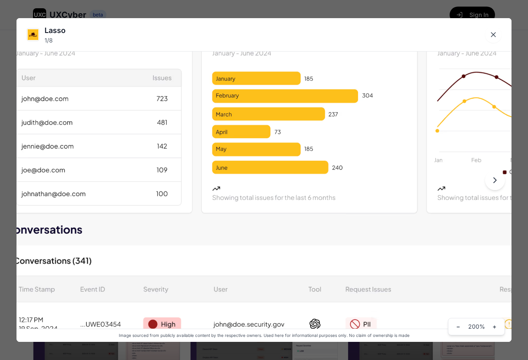 Image resolution: width=528 pixels, height=360 pixels. What do you see at coordinates (458, 326) in the screenshot?
I see `button: Zoom out` at bounding box center [458, 326].